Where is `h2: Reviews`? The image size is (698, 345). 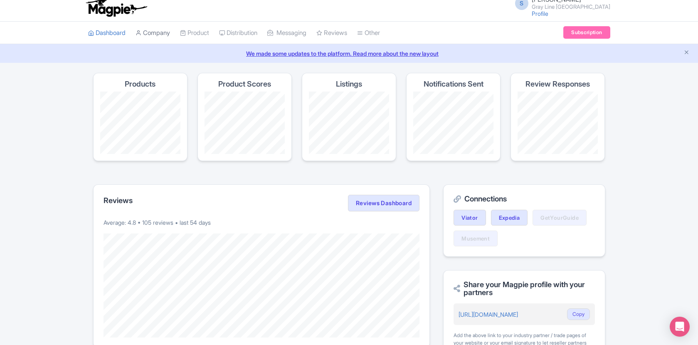
h2: Reviews is located at coordinates (118, 200).